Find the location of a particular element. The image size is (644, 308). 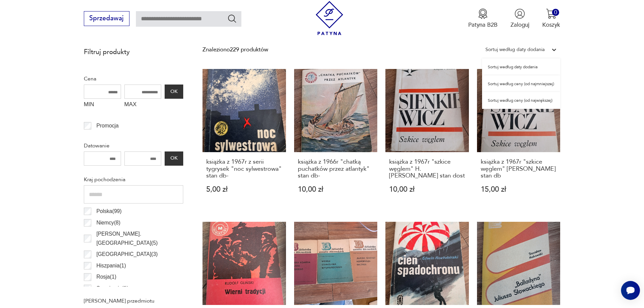

p: 15,00 zł is located at coordinates (519, 190).